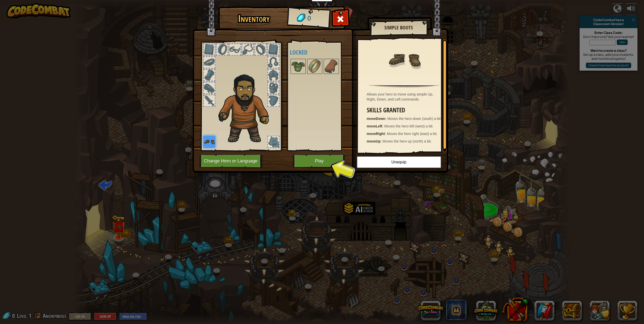 The width and height of the screenshot is (644, 324). What do you see at coordinates (399, 162) in the screenshot?
I see `button: Unequip` at bounding box center [399, 162].